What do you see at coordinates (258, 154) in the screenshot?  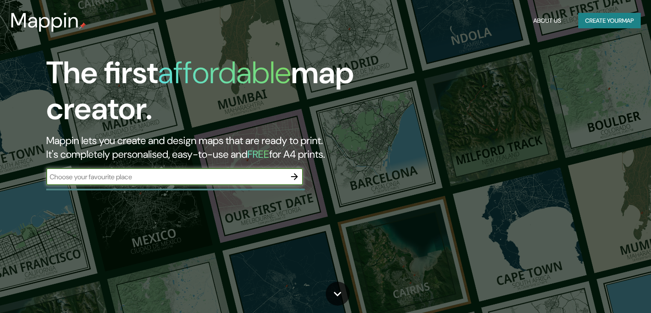 I see `h5: FREE` at bounding box center [258, 154].